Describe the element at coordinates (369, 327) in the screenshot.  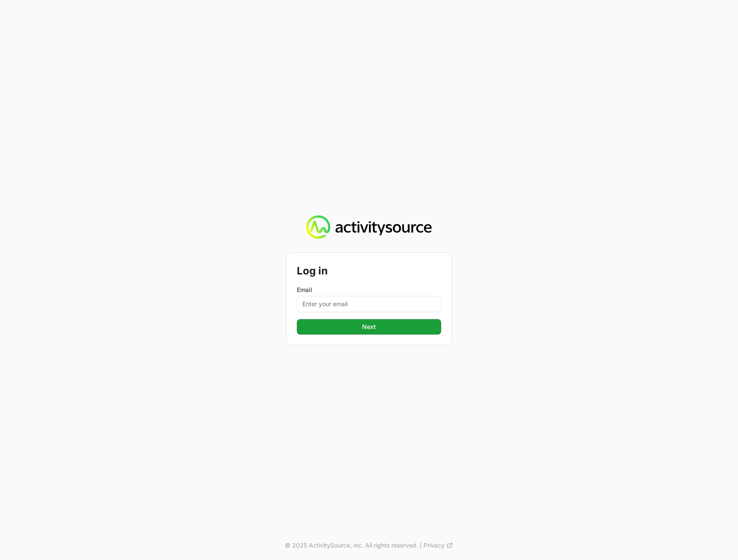
I see `span: Next` at that location.